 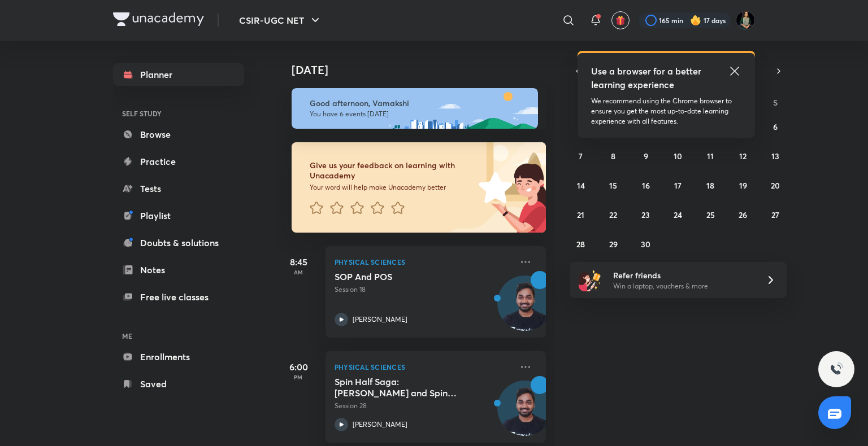 I want to click on button: September 6, 2025, so click(x=776, y=127).